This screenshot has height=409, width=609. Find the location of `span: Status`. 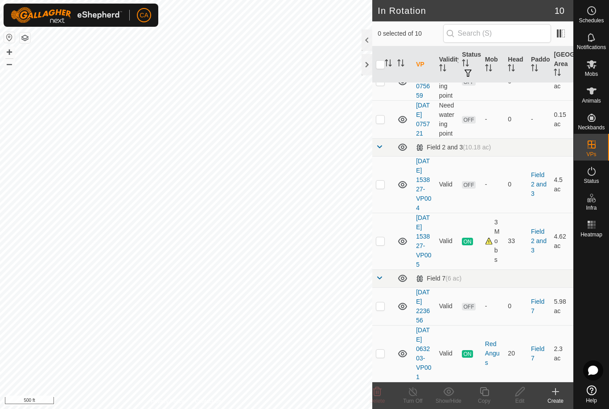

span: Status is located at coordinates (591, 181).